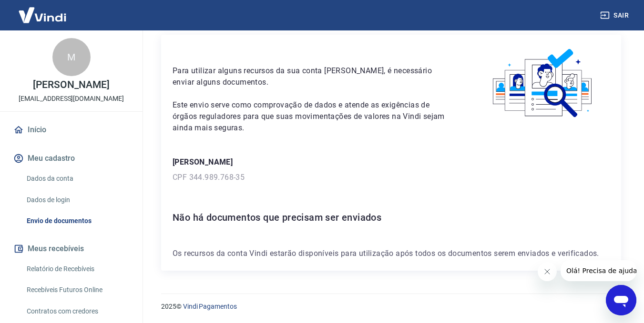 This screenshot has width=644, height=323. What do you see at coordinates (77, 311) in the screenshot?
I see `a: Contratos com credores` at bounding box center [77, 311].